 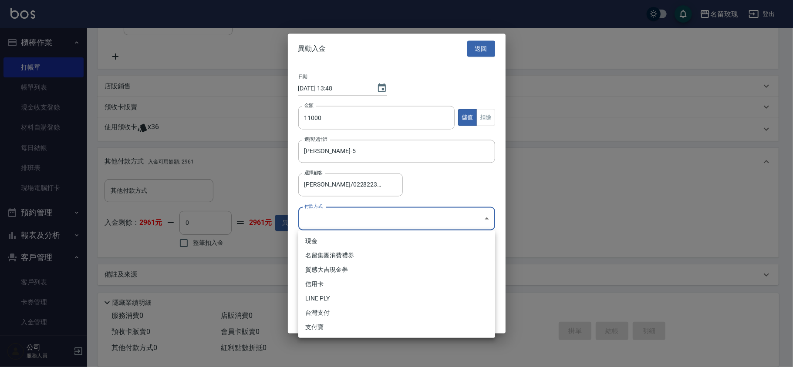 I want to click on li: LINE PLY, so click(x=397, y=299).